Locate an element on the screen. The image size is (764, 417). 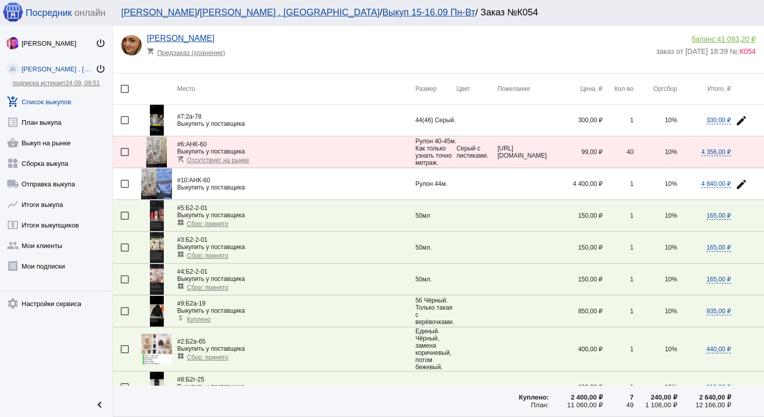
div: Предзаказ (хранение) is located at coordinates (189, 50).